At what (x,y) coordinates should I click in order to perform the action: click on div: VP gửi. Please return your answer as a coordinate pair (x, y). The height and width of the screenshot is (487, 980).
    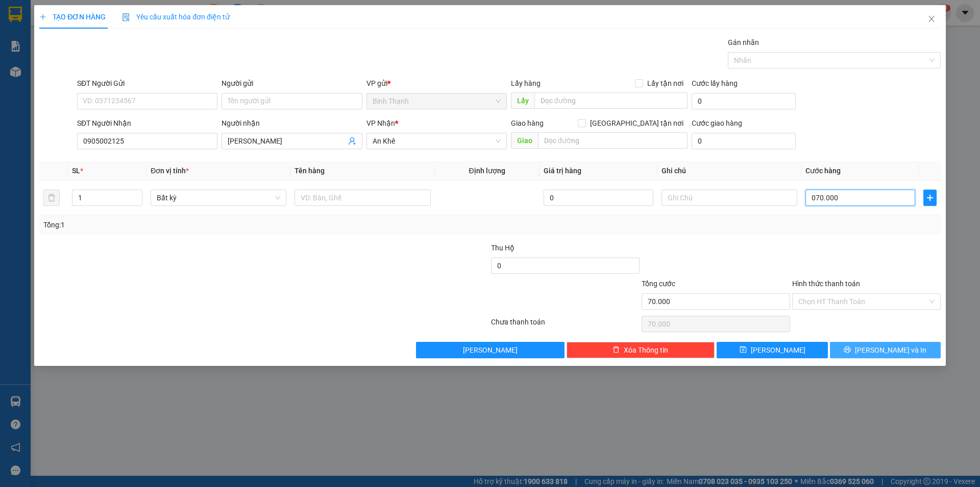
    Looking at the image, I should click on (436, 83).